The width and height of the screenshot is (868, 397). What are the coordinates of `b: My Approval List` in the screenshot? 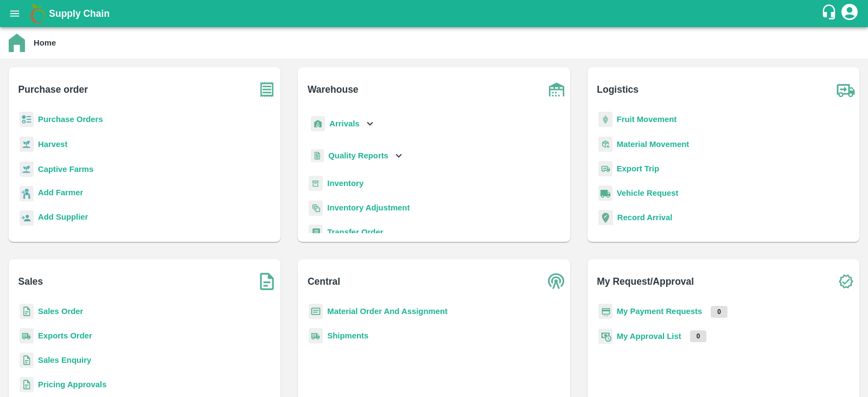 It's located at (649, 336).